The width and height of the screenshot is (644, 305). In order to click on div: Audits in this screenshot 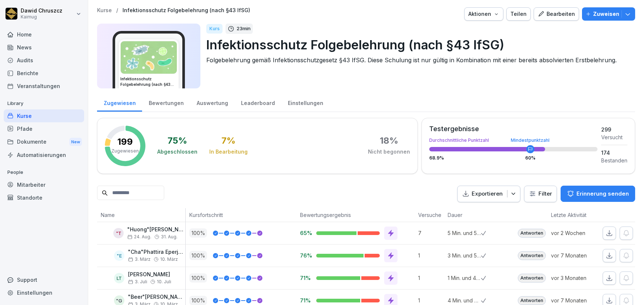, I will do `click(44, 60)`.